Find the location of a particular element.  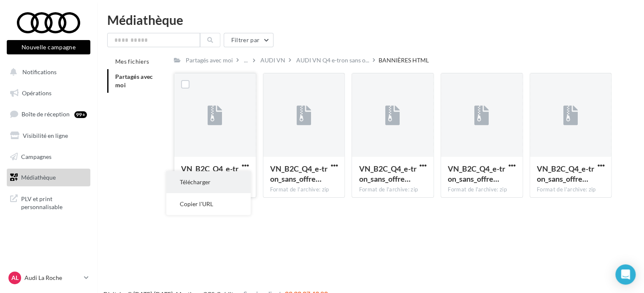

button: Copier l'URL is located at coordinates (209, 204).